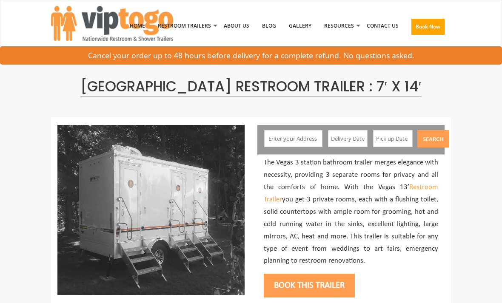 The width and height of the screenshot is (502, 303). I want to click on button: Book Now, so click(428, 27).